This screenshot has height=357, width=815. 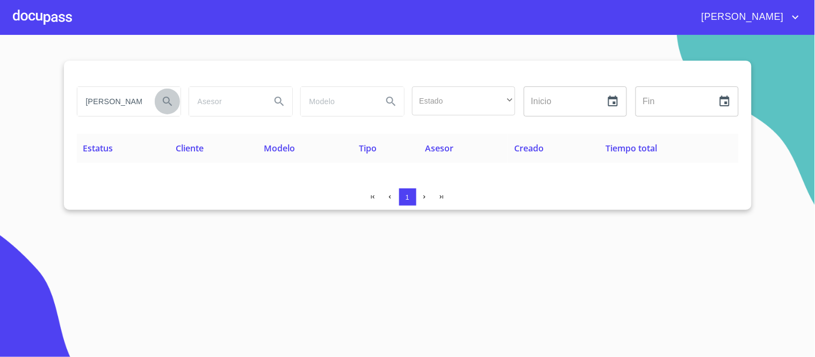 I want to click on span: Cliente, so click(x=190, y=148).